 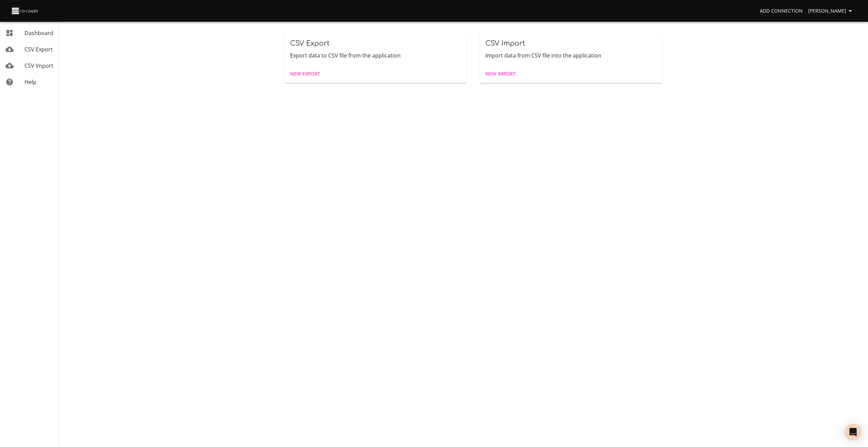 What do you see at coordinates (39, 33) in the screenshot?
I see `span: Dashboard` at bounding box center [39, 33].